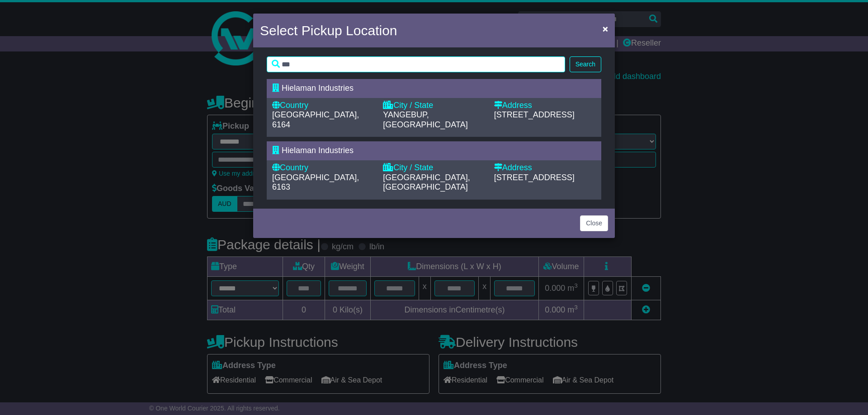 This screenshot has height=415, width=868. Describe the element at coordinates (329, 31) in the screenshot. I see `h4: Select Pickup Location` at that location.